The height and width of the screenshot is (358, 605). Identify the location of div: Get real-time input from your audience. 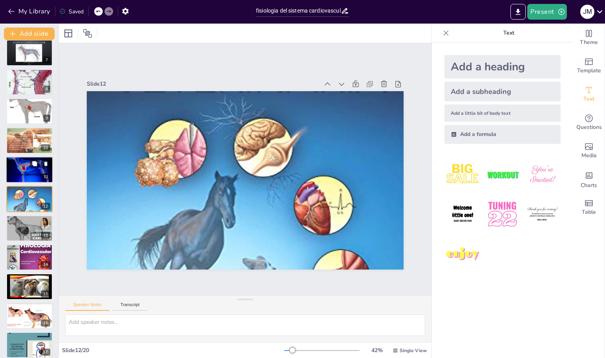
(589, 122).